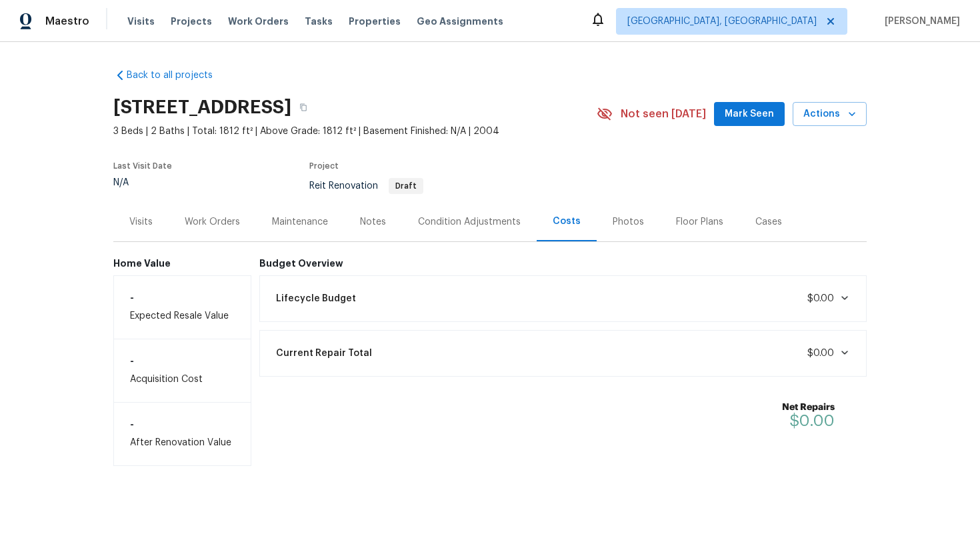  I want to click on span: Lifecycle Budget, so click(316, 298).